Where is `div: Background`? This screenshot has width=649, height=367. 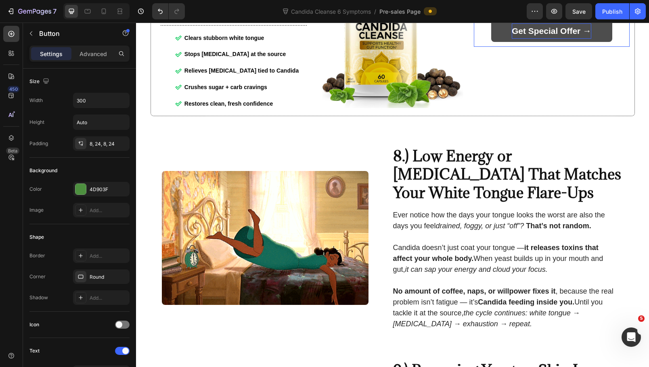
div: Background is located at coordinates (43, 171).